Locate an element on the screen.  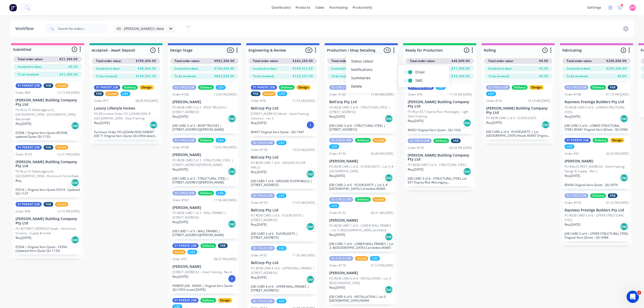
div: Order #159 is located at coordinates (259, 203).